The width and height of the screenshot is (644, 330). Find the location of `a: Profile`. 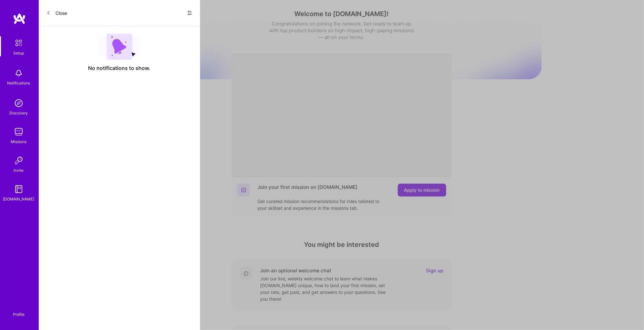

a: Profile is located at coordinates (19, 311).